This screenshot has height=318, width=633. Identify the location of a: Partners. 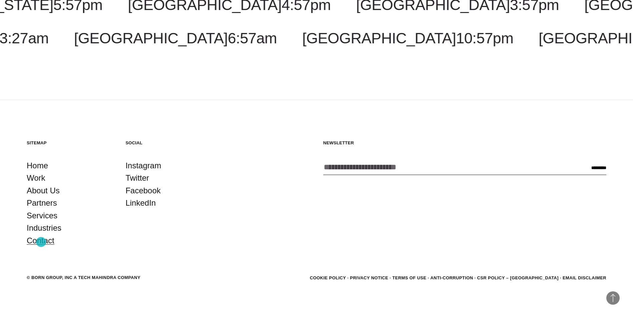
(42, 203).